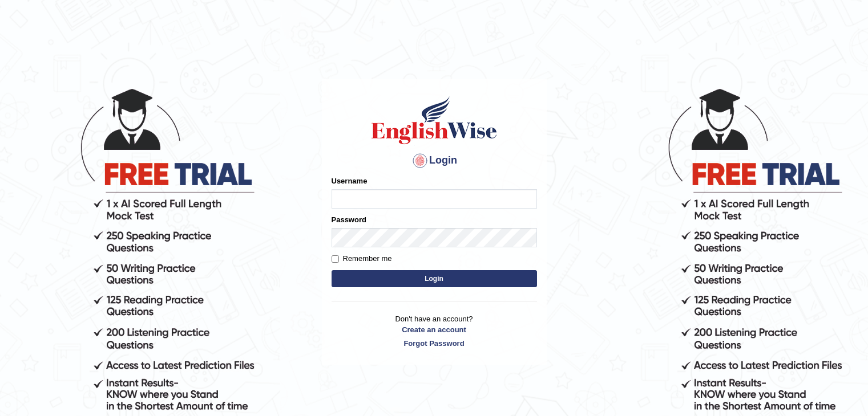  Describe the element at coordinates (335, 259) in the screenshot. I see `input: Remember me` at that location.